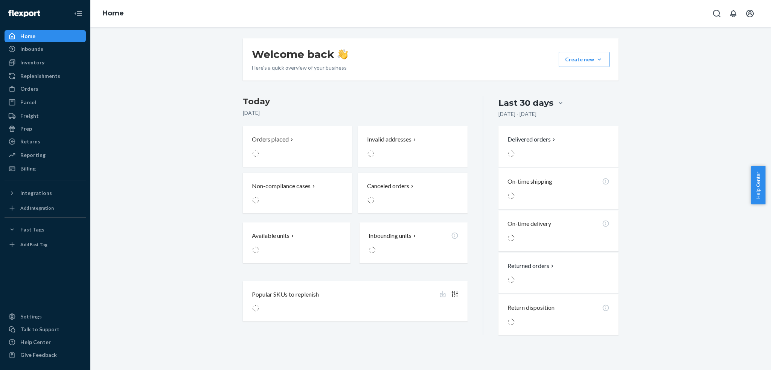 The image size is (771, 370). Describe the element at coordinates (531, 266) in the screenshot. I see `button: Returned orders` at that location.